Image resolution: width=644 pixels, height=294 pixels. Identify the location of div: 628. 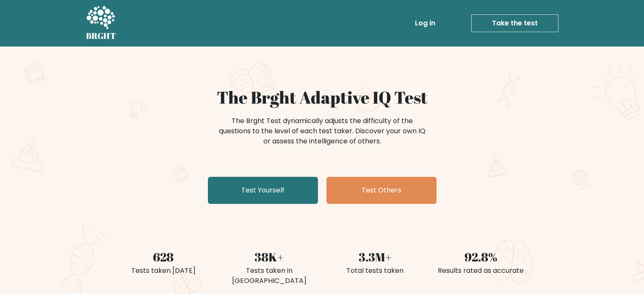
(163, 257).